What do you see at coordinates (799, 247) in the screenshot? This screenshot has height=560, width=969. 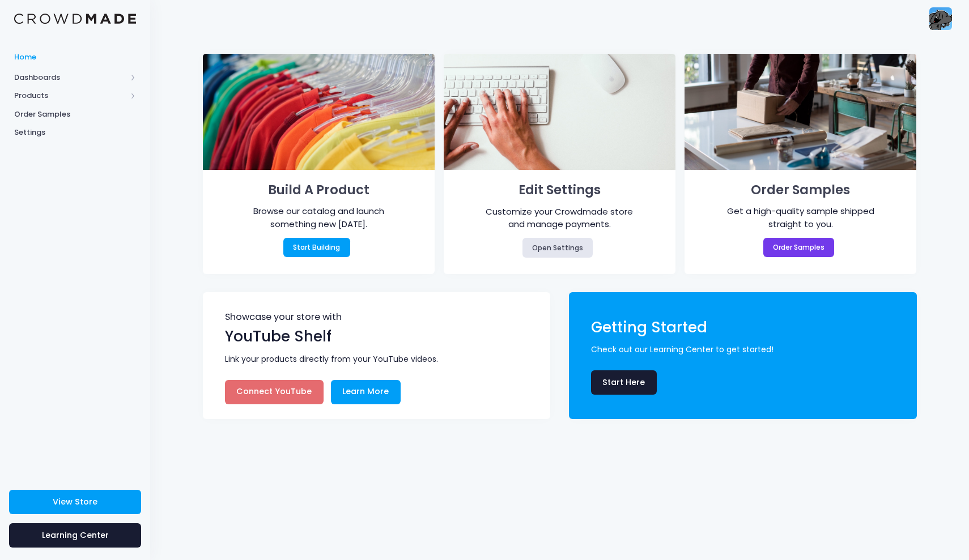 I see `a: Order Samples` at bounding box center [799, 247].